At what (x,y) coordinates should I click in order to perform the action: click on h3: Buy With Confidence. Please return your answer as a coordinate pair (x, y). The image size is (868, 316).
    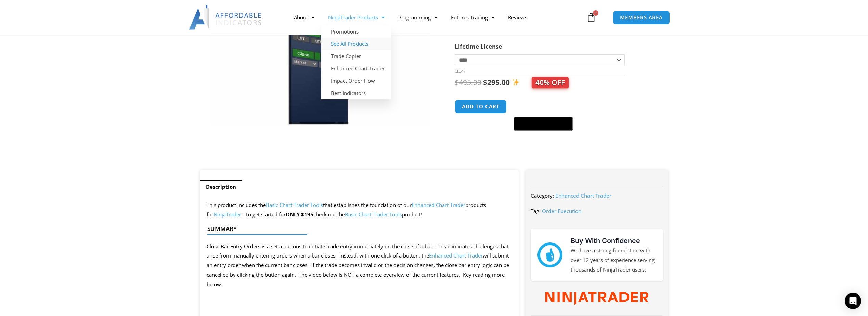
    Looking at the image, I should click on (613, 241).